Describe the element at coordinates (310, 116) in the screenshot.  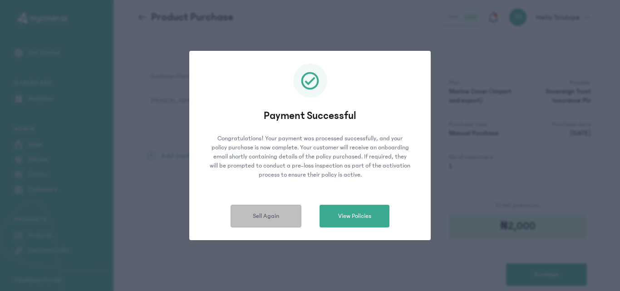
I see `p: Payment Successful` at that location.